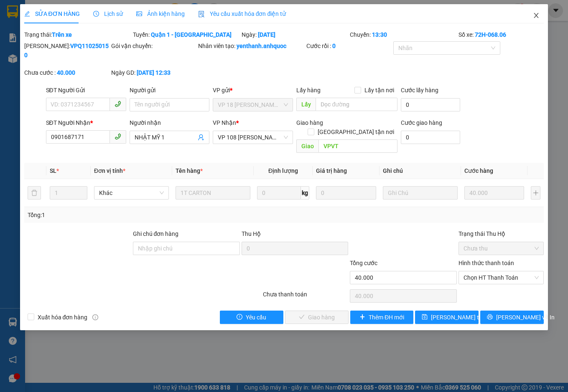  Describe the element at coordinates (187, 35) in the screenshot. I see `div: Tuyến:` at that location.